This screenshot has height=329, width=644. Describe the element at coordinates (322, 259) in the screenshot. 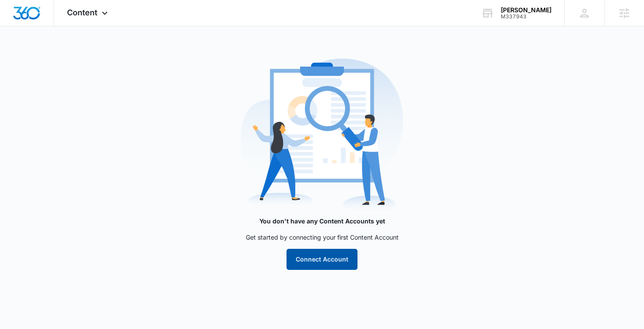

I see `button: Connect Account` at that location.